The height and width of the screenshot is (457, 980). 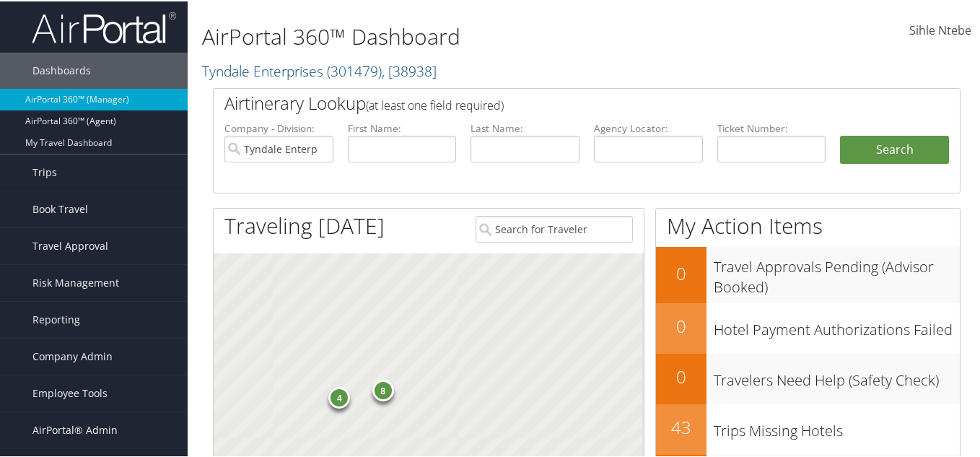 I want to click on button: Search, so click(x=895, y=149).